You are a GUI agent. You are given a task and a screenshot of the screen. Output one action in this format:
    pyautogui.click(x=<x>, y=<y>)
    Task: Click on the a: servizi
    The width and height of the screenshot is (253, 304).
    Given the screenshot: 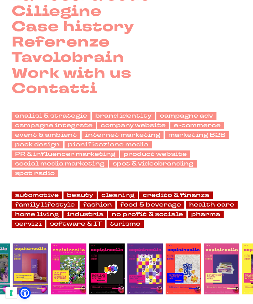 What is the action you would take?
    pyautogui.click(x=28, y=224)
    